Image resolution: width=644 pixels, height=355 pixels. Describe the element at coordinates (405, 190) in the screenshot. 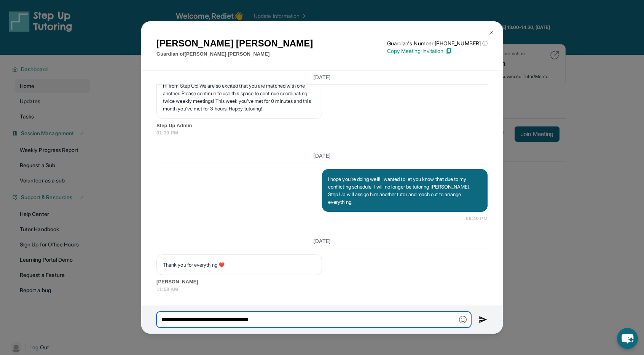

I see `p: I hope you’re doing well! I wanted to let you know that due to my conflicting schedule, I will no...` at that location.